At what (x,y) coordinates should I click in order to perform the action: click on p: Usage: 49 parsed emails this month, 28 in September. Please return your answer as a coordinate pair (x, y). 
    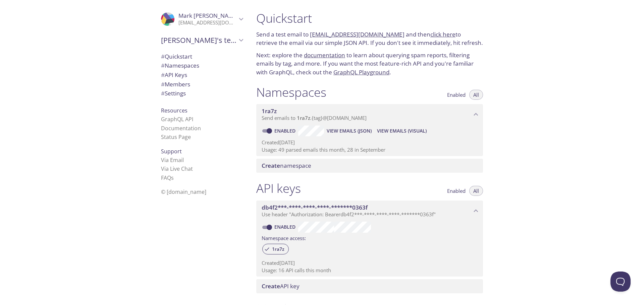
    Looking at the image, I should click on (369, 150).